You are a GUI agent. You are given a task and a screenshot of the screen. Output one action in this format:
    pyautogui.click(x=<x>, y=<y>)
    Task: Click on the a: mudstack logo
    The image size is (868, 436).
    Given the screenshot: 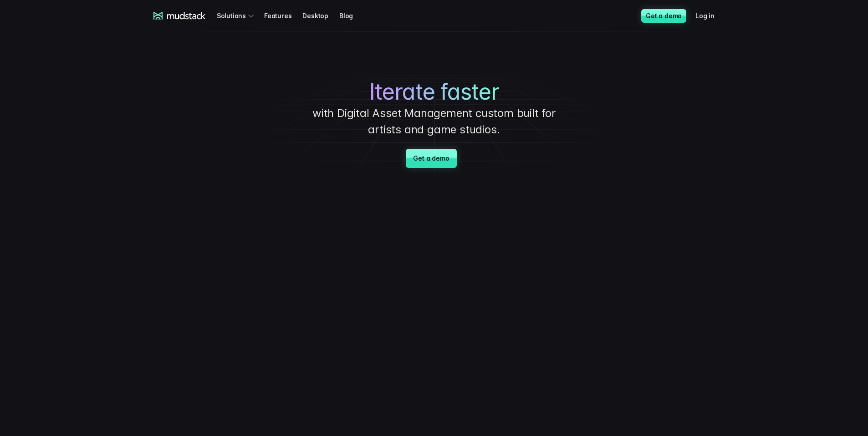 What is the action you would take?
    pyautogui.click(x=179, y=16)
    